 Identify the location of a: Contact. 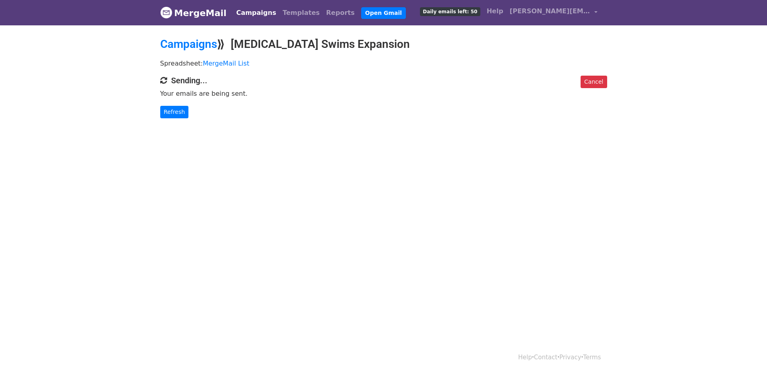
(546, 358).